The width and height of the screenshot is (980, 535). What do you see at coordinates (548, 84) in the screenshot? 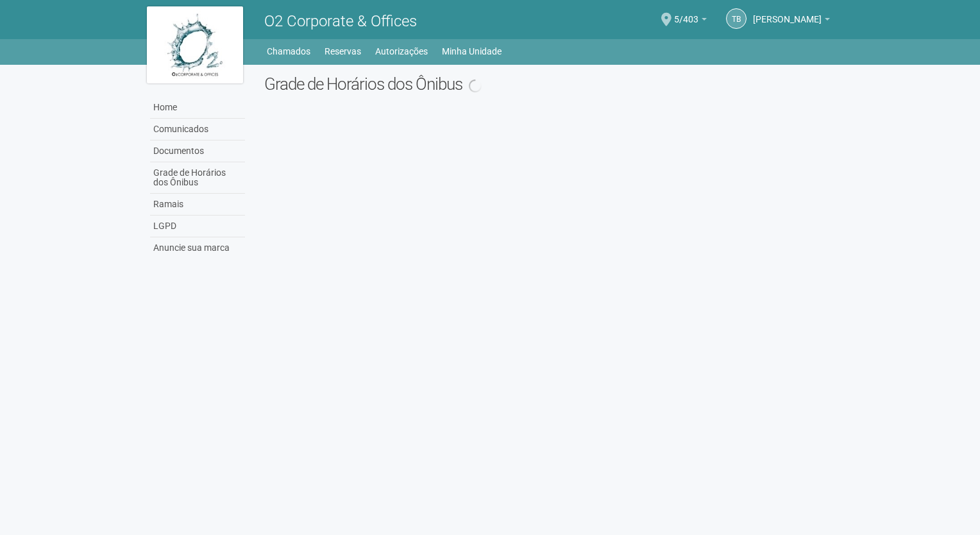
I see `h2: Grade de Horários dos Ônibus` at bounding box center [548, 84].